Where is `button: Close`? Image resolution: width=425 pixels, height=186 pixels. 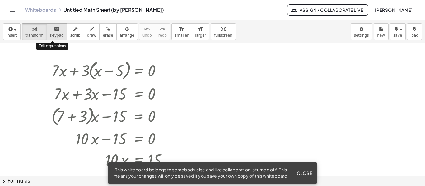
button: Close is located at coordinates (304, 173).